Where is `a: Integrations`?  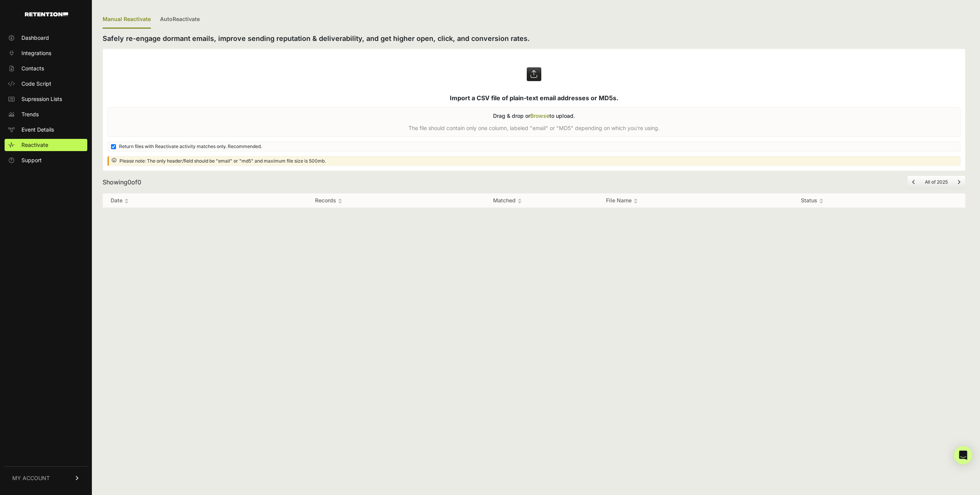
a: Integrations is located at coordinates (46, 53).